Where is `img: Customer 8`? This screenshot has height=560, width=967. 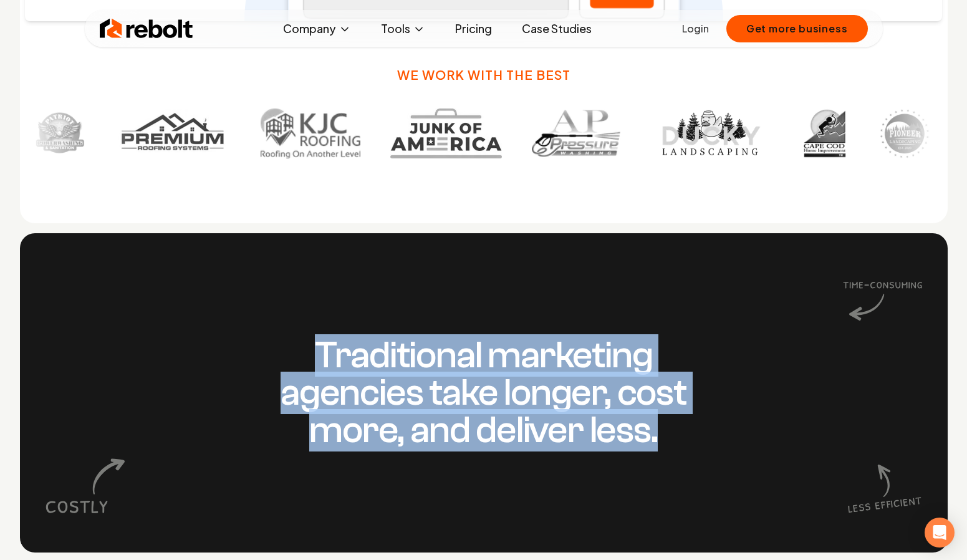
img: Customer 8 is located at coordinates (891, 133).